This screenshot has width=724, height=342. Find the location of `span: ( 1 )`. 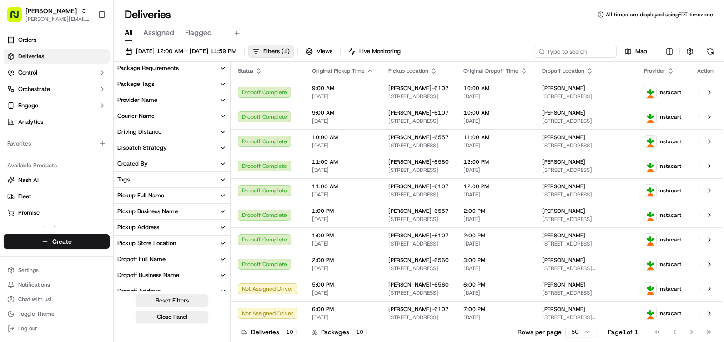

span: ( 1 ) is located at coordinates (285, 51).